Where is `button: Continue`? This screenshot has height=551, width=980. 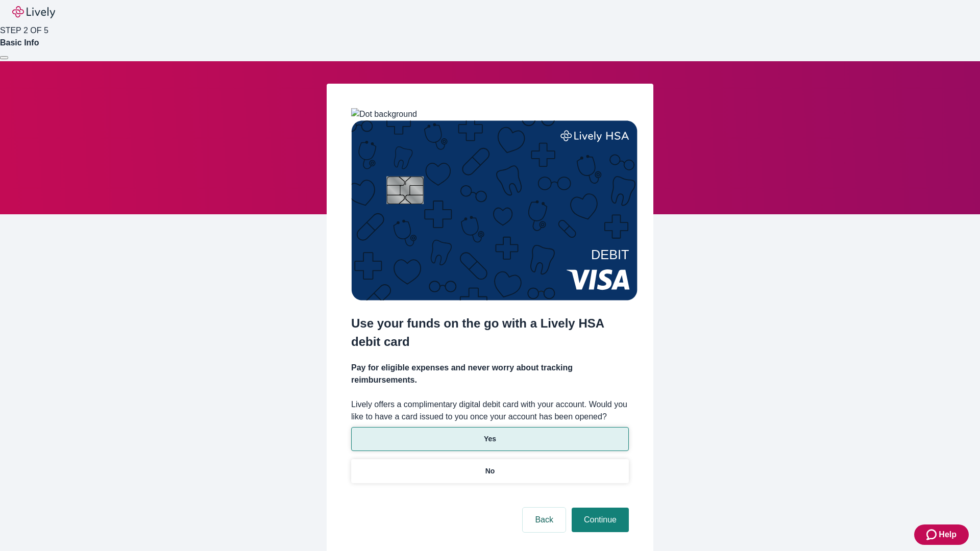 button: Continue is located at coordinates (600, 520).